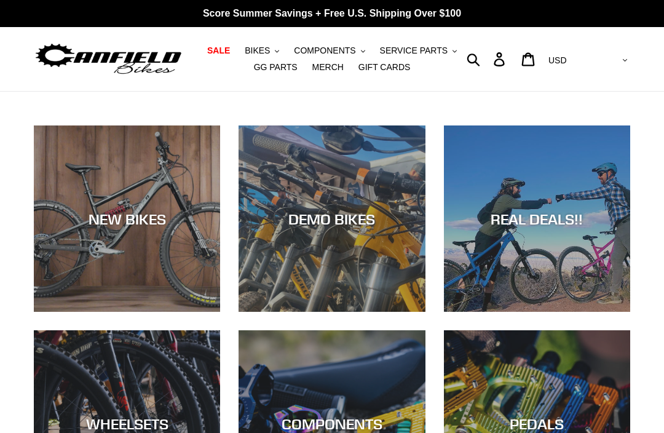 The image size is (664, 433). What do you see at coordinates (257, 50) in the screenshot?
I see `span: BIKES` at bounding box center [257, 50].